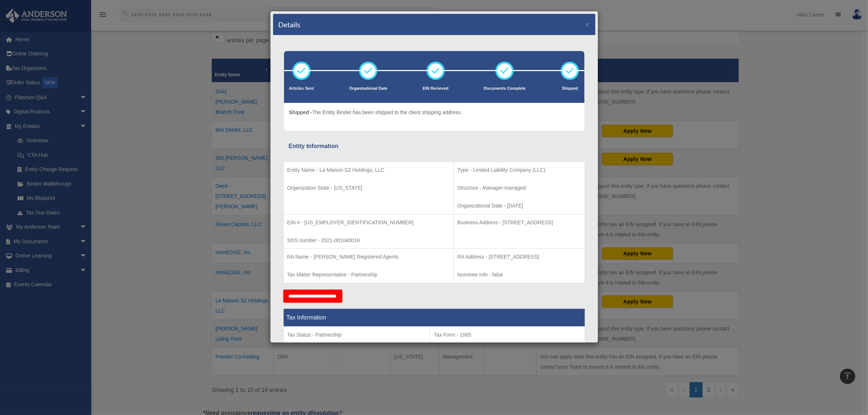 The width and height of the screenshot is (868, 415). Describe the element at coordinates (301, 112) in the screenshot. I see `span: Shipped -` at that location.